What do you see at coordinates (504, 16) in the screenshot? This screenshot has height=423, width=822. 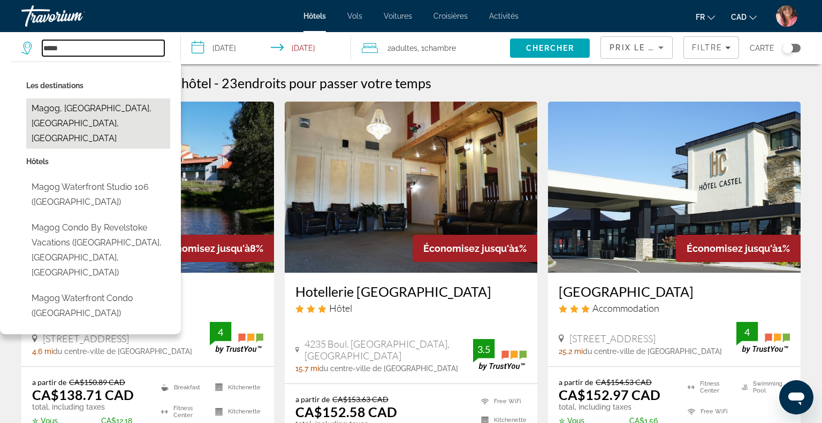 I see `a: Activités` at bounding box center [504, 16].